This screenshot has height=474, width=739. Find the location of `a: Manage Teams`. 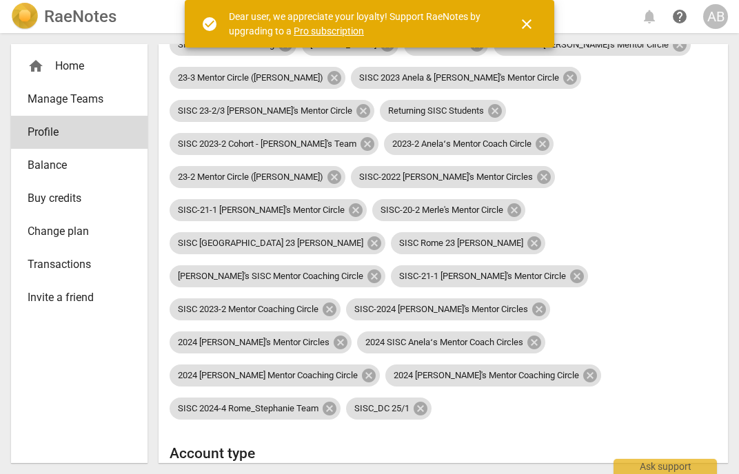

a: Manage Teams is located at coordinates (79, 99).